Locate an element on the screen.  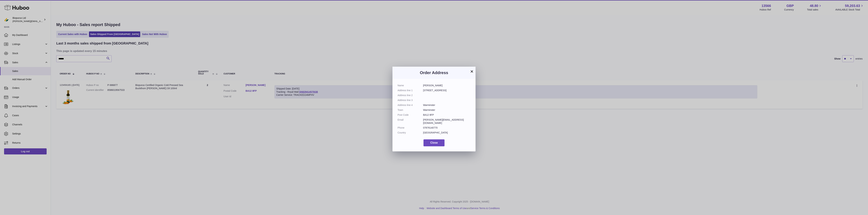
dt: Country is located at coordinates (410, 133).